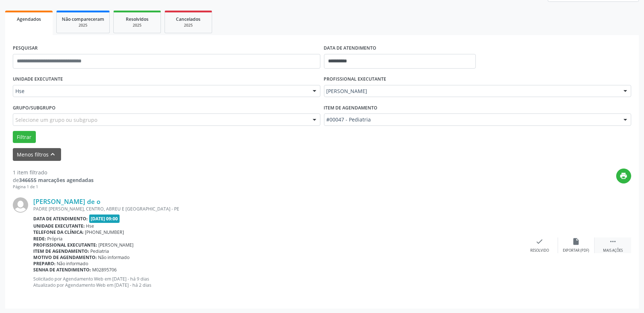  Describe the element at coordinates (65, 245) in the screenshot. I see `b: Profissional executante:` at that location.